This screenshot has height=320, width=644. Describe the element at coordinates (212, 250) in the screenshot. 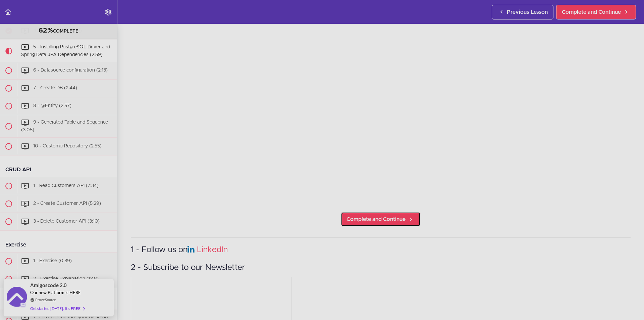

I see `a: LinkedIn` at that location.